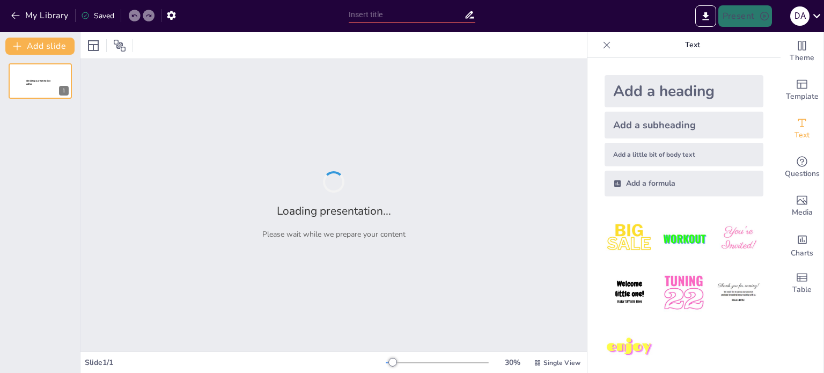 Image resolution: width=824 pixels, height=373 pixels. I want to click on p: Please wait while we prepare your content, so click(334, 234).